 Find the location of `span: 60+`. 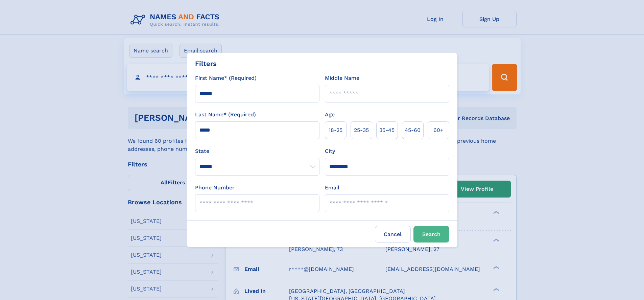

span: 60+ is located at coordinates (439, 131).